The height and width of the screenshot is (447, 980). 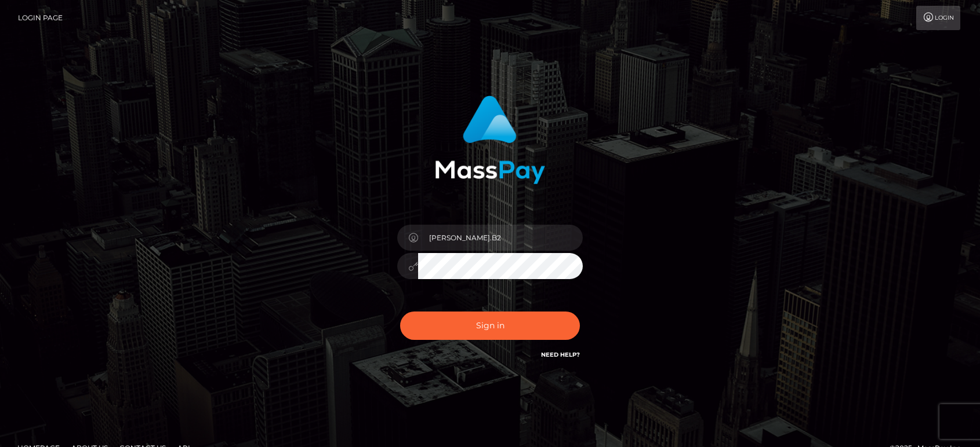 What do you see at coordinates (490, 140) in the screenshot?
I see `img: MassPay Login` at bounding box center [490, 140].